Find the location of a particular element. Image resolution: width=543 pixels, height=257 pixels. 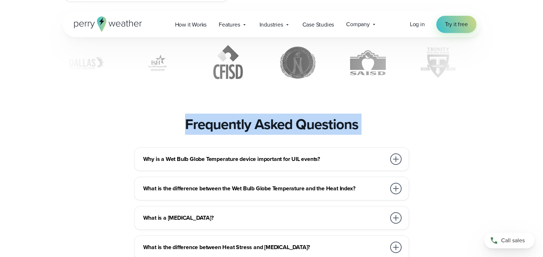

div: 5 of 12 is located at coordinates (368, 63).